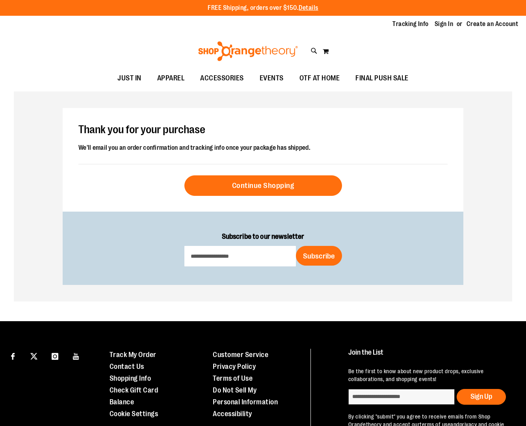 The height and width of the screenshot is (426, 526). I want to click on a: Sign In, so click(444, 24).